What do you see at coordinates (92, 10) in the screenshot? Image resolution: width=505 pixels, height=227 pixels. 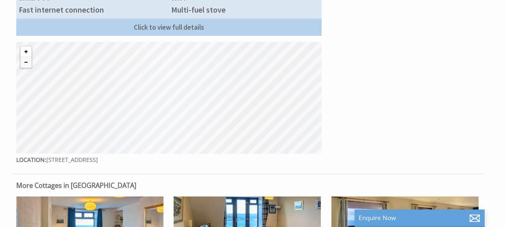 I see `li: Fast internet connection` at bounding box center [92, 10].